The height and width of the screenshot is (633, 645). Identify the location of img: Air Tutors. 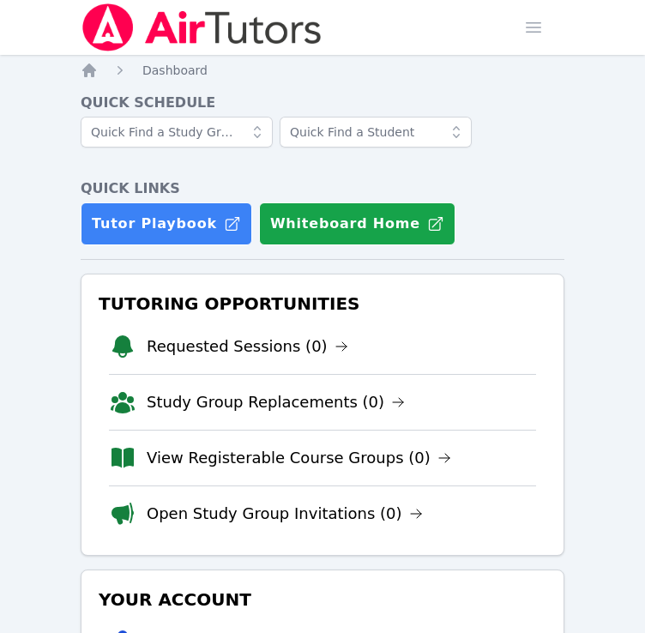
(202, 27).